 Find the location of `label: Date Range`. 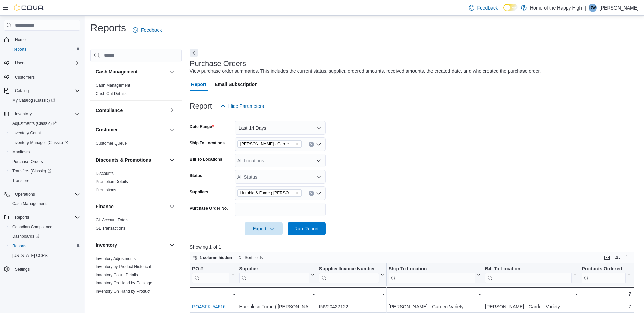

label: Date Range is located at coordinates (202, 127).